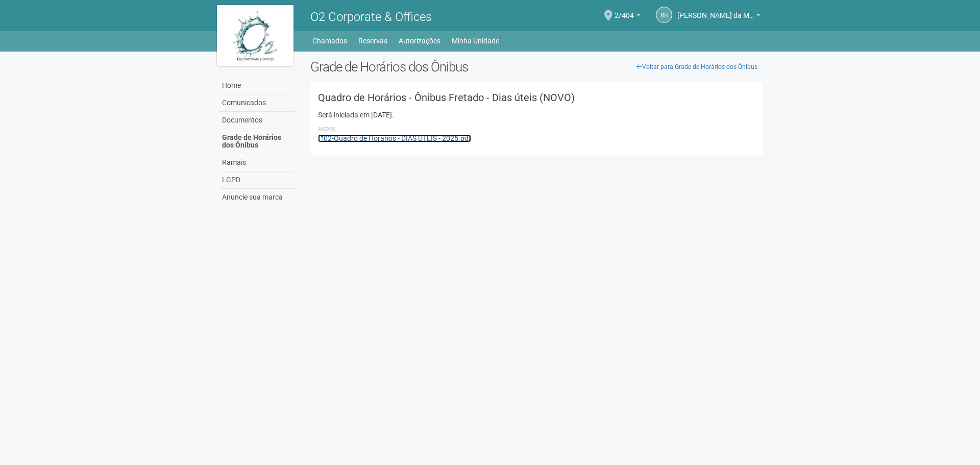 This screenshot has height=465, width=980. I want to click on h2: Grade de Horários dos Ônibus, so click(537, 67).